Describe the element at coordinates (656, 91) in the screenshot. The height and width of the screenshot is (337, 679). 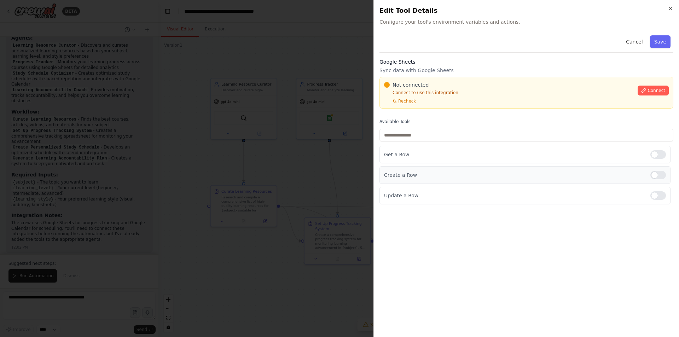
I see `span: Connect` at that location.